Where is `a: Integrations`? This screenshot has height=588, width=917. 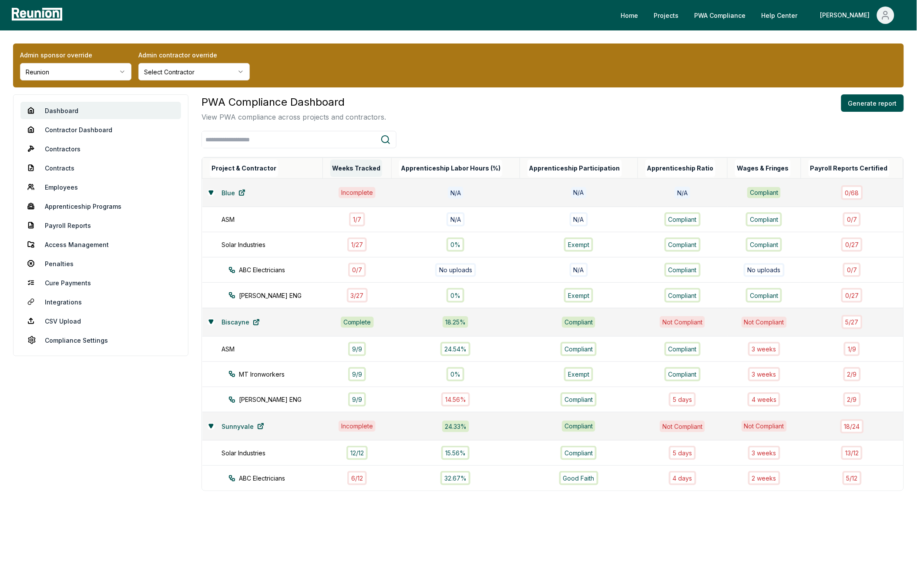 a: Integrations is located at coordinates (100, 302).